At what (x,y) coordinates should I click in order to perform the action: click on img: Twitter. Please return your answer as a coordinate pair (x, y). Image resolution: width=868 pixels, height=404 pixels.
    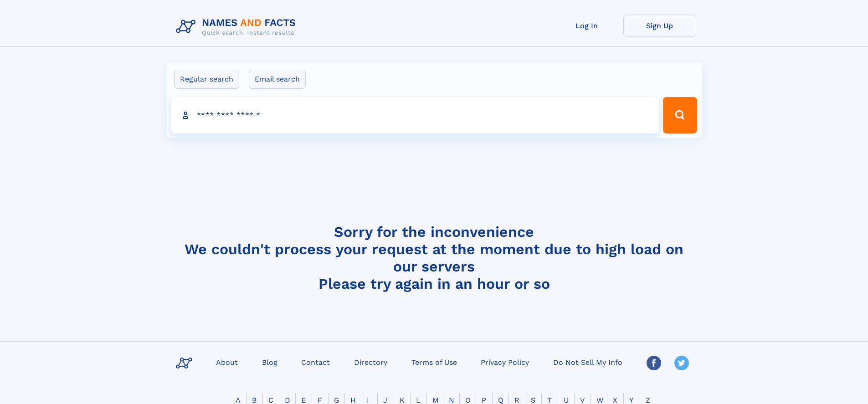
    Looking at the image, I should click on (682, 363).